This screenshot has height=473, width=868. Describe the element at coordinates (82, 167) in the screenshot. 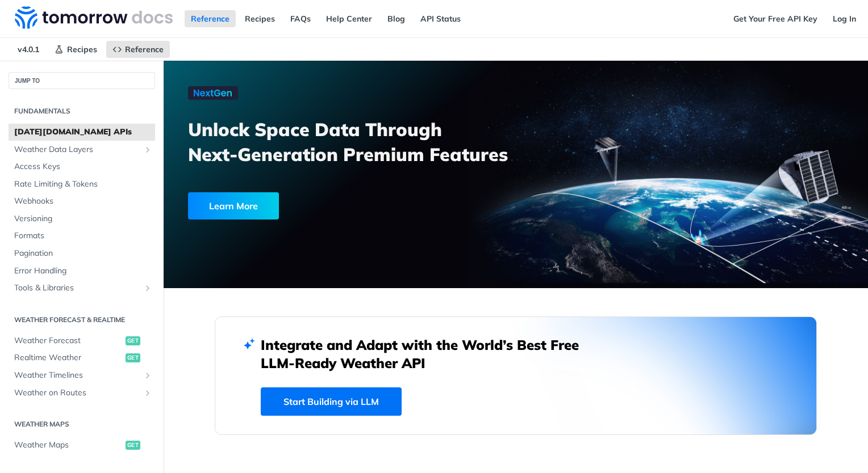

I see `a: Access Keys` at that location.